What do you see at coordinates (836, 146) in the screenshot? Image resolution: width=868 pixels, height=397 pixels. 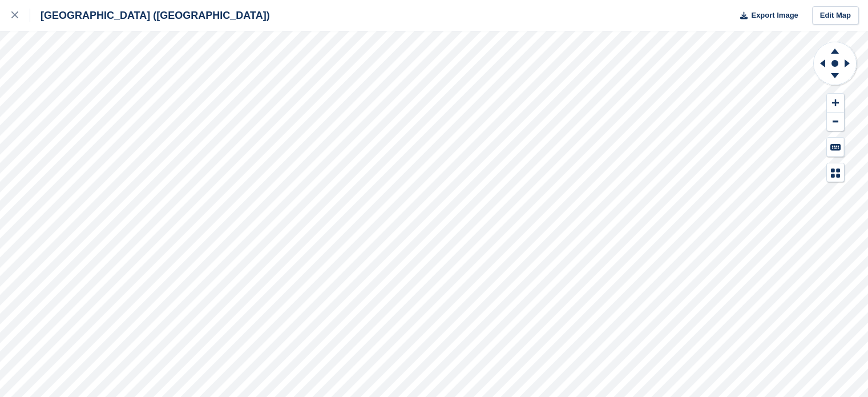 I see `button: Keyboard Shortcuts` at bounding box center [836, 146].